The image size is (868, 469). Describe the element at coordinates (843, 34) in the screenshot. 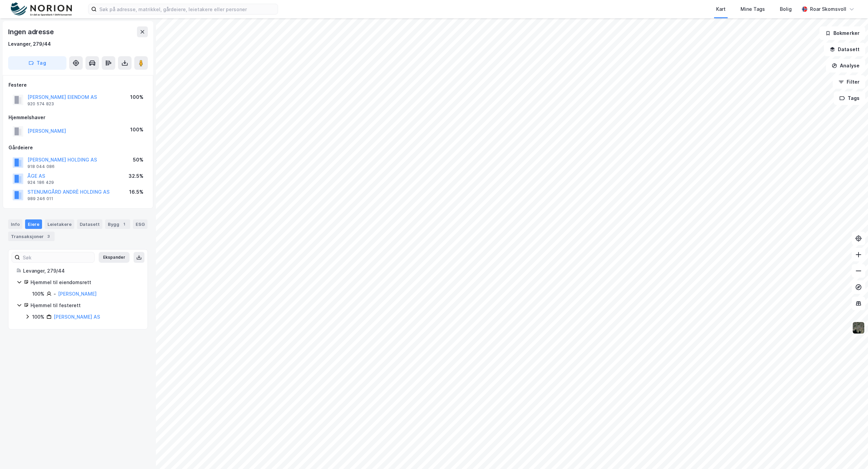

I see `button: Bokmerker` at that location.